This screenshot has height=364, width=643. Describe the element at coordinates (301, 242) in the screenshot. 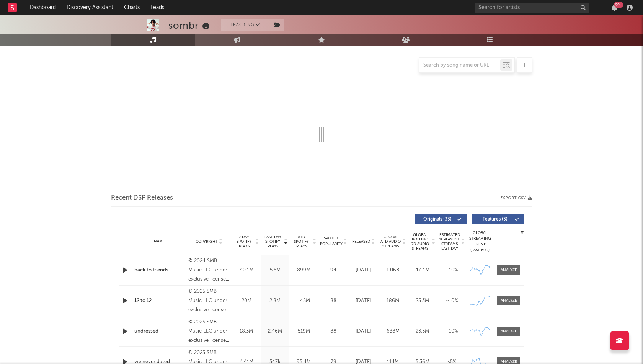

I see `span: ATD Spotify Plays` at that location.